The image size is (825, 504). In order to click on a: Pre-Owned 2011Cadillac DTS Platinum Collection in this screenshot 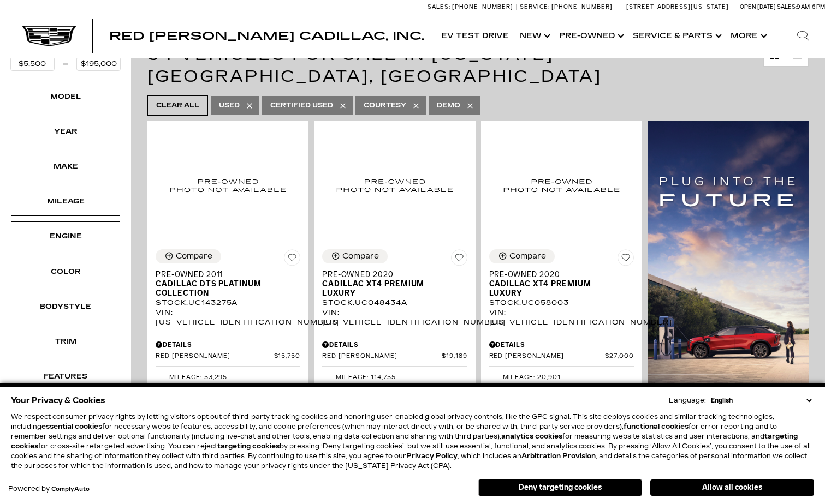, I will do `click(227, 284)`.